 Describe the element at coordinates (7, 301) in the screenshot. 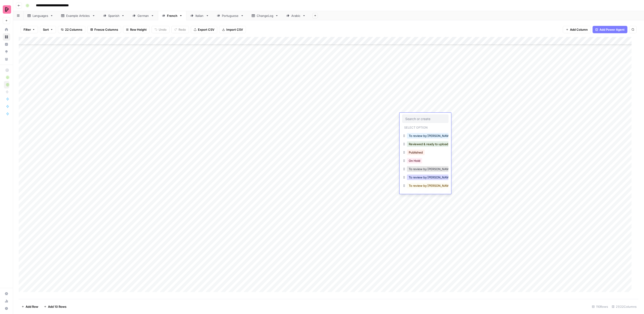

I see `a: Usage` at that location.